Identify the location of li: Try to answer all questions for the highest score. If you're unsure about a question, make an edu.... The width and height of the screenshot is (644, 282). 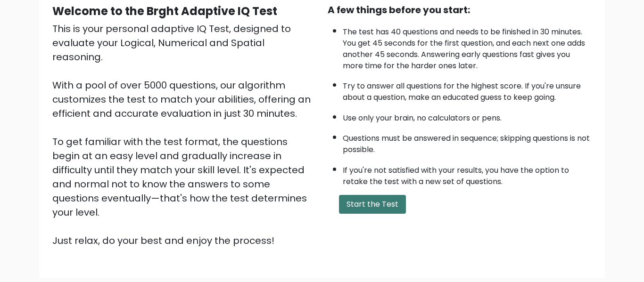
(468, 89).